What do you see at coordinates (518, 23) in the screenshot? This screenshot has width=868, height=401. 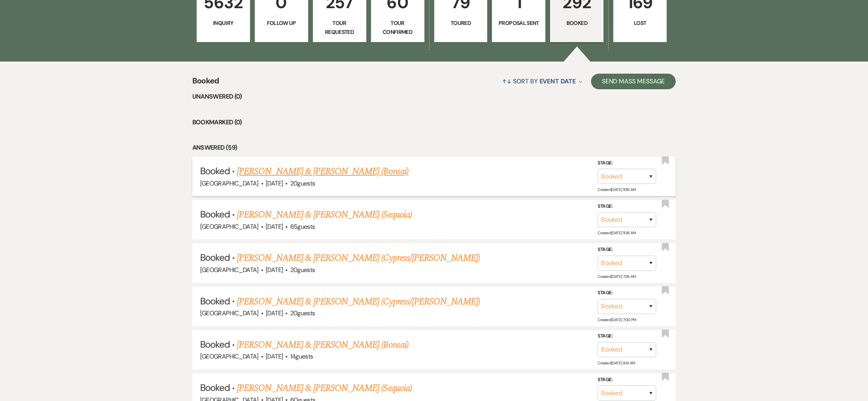 I see `p: Proposal Sent` at bounding box center [518, 23].